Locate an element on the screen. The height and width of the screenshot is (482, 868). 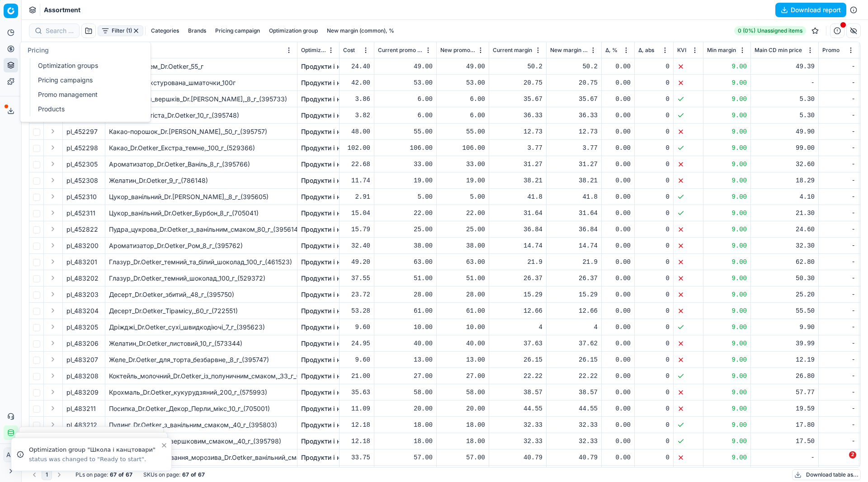
div: 41.8 is located at coordinates (574, 197).